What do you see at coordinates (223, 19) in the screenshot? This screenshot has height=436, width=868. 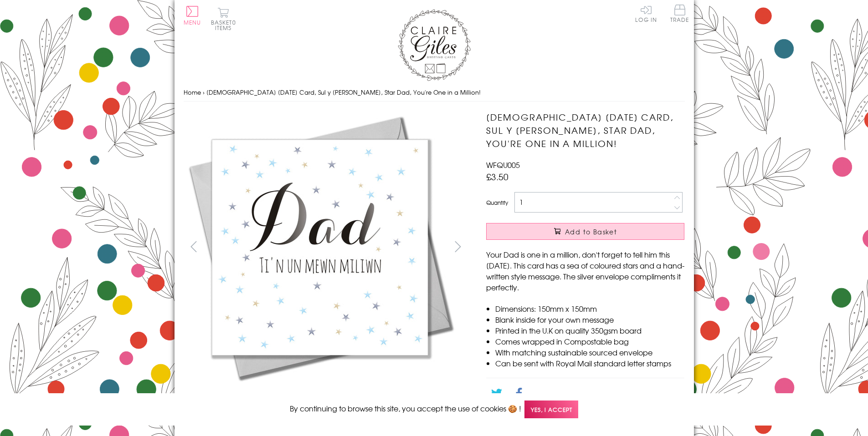 I see `button: Basket0 items` at bounding box center [223, 19].